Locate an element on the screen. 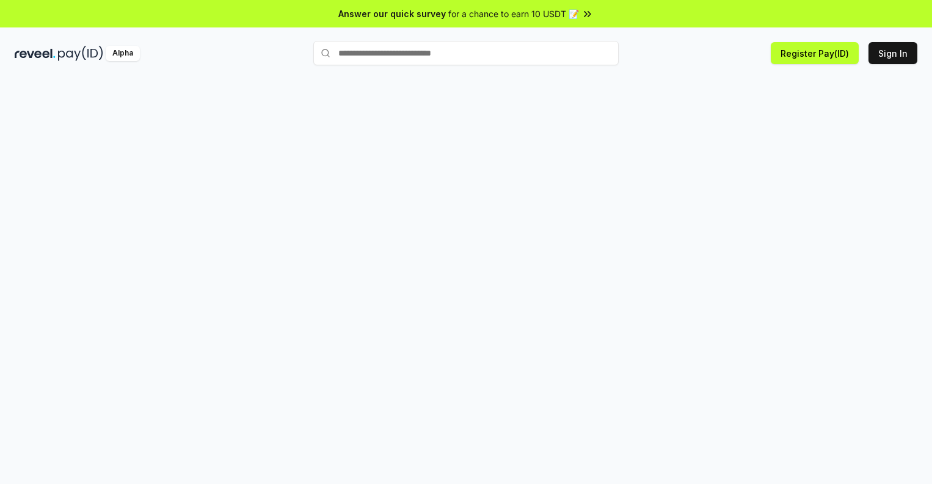 The image size is (932, 484). button: Sign In is located at coordinates (893, 53).